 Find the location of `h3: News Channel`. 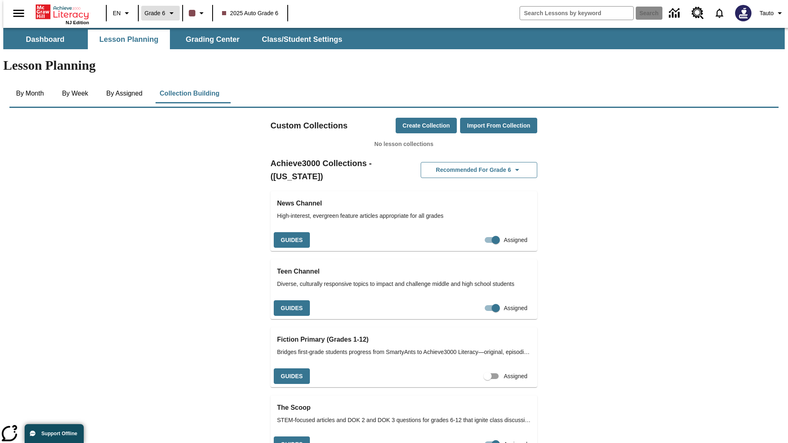

h3: News Channel is located at coordinates (404, 203).